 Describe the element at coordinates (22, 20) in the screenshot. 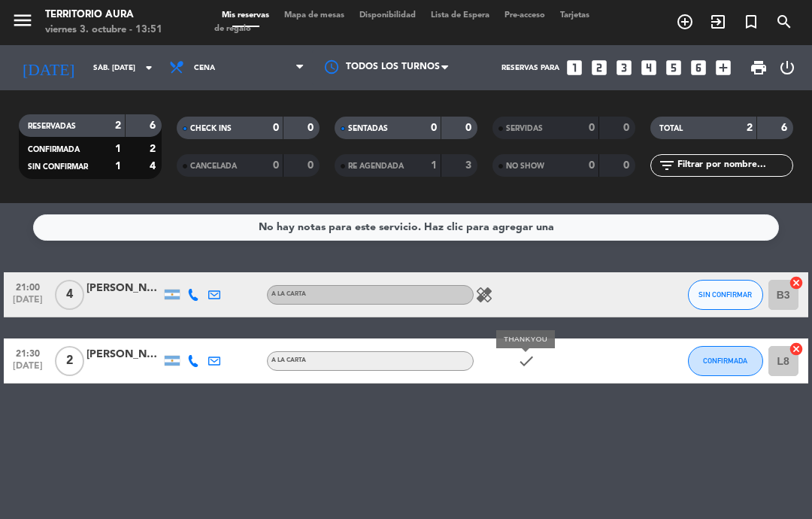

I see `i: menu` at that location.